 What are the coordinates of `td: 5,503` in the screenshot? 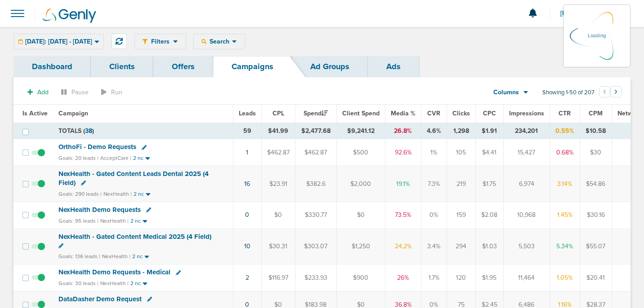 It's located at (526, 246).